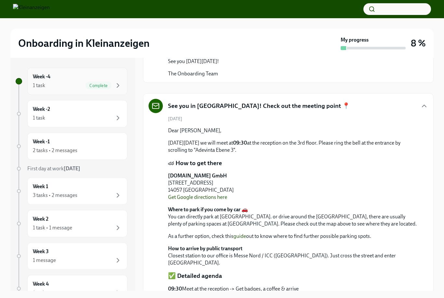 This screenshot has width=444, height=298. What do you see at coordinates (52, 228) in the screenshot?
I see `div: 1 task • 1 message` at bounding box center [52, 228].